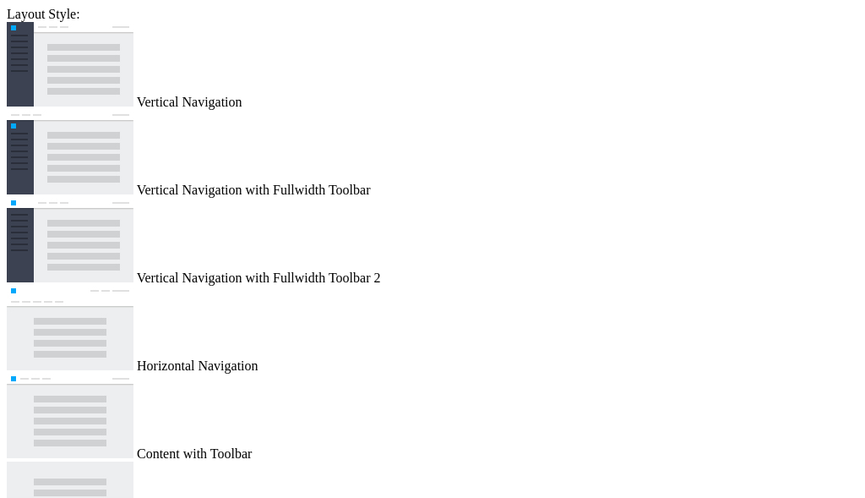  What do you see at coordinates (433, 14) in the screenshot?
I see `div: Layout Style:` at bounding box center [433, 14].